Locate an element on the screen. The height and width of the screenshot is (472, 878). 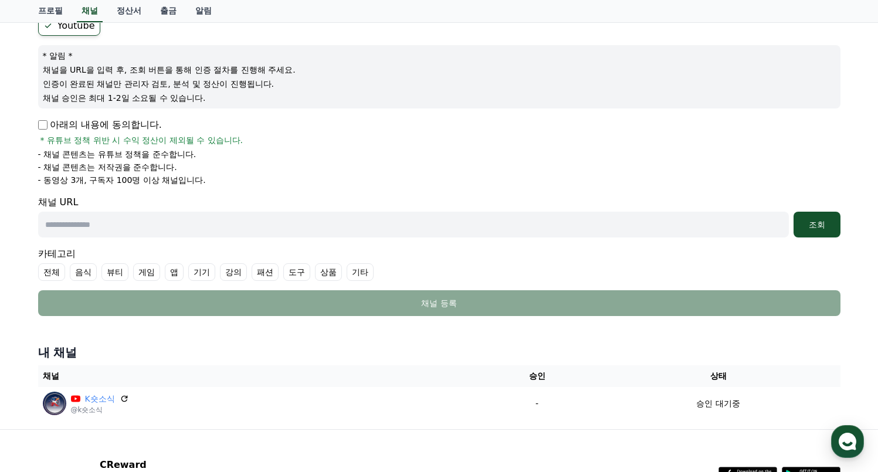
th: 상태 is located at coordinates (719, 376).